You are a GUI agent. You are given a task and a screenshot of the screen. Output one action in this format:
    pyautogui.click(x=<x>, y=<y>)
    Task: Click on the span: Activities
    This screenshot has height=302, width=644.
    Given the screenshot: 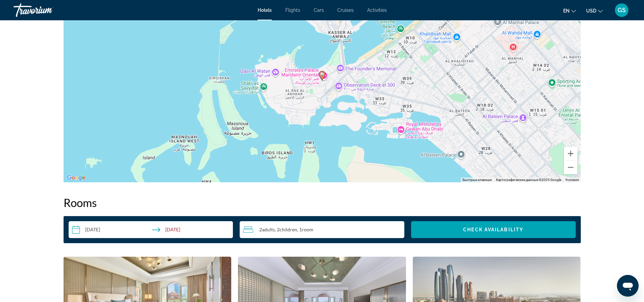 What is the action you would take?
    pyautogui.click(x=377, y=10)
    